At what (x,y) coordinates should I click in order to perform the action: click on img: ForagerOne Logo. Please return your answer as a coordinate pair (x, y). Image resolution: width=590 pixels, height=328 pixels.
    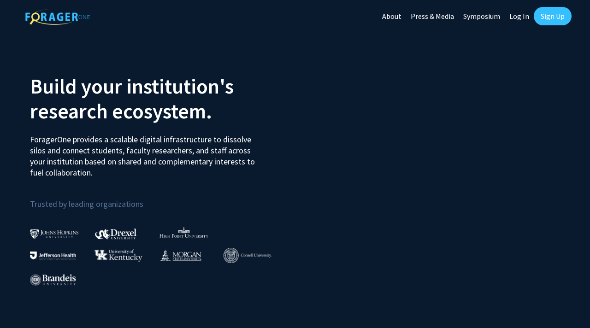
    Looking at the image, I should click on (58, 17).